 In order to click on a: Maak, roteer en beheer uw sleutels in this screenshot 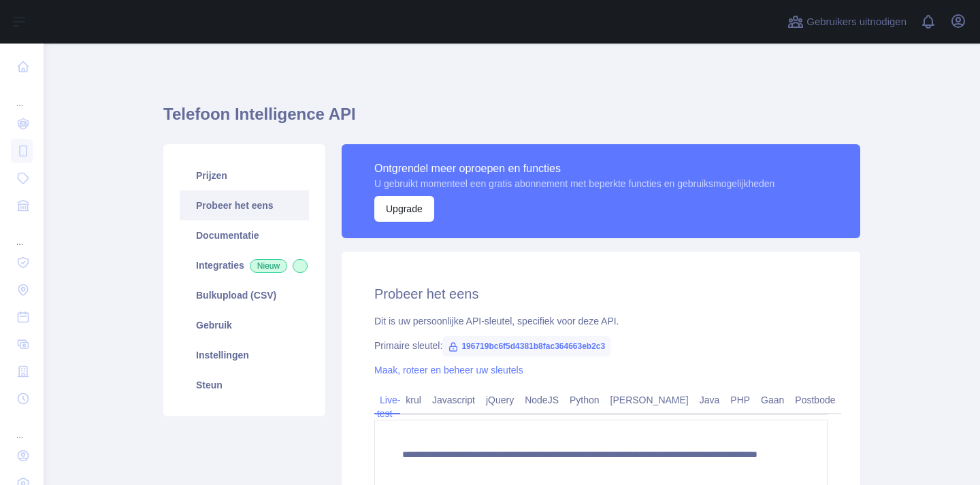, I will do `click(448, 370)`.